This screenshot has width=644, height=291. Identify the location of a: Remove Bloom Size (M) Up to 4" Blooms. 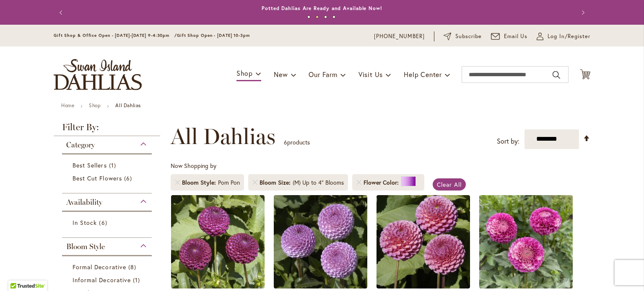
(255, 182).